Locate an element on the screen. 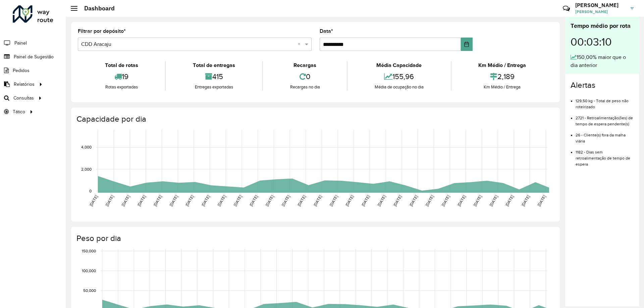 This screenshot has height=308, width=644. text: 2,000 is located at coordinates (86, 169).